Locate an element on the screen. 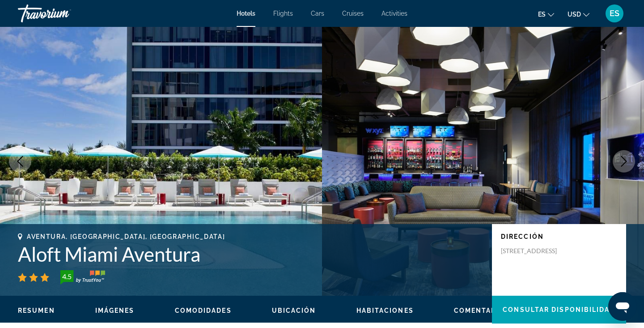 This screenshot has height=328, width=644. button: User Menu is located at coordinates (615, 13).